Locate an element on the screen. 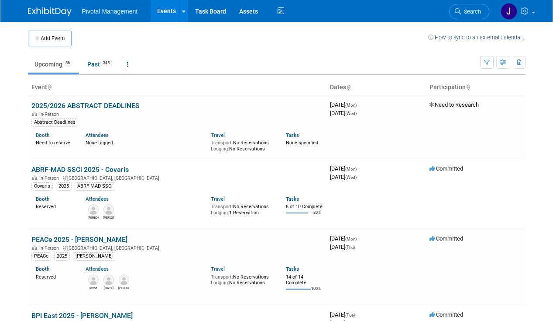 This screenshot has height=321, width=553. div: Need to reserve is located at coordinates (54, 142).